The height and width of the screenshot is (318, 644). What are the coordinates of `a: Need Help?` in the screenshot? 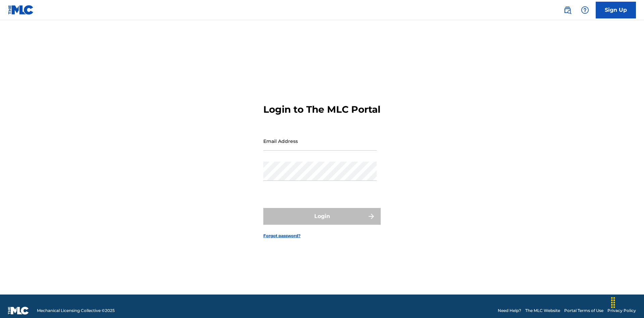 It's located at (510, 310).